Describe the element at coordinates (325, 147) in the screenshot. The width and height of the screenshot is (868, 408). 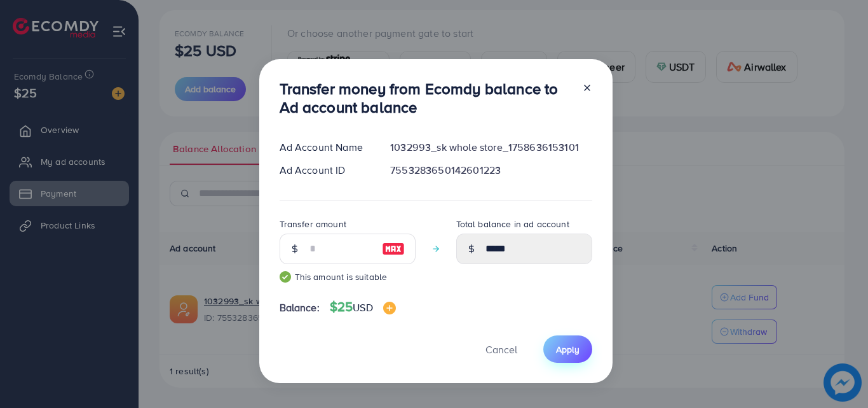
I see `div: Ad Account Name` at that location.